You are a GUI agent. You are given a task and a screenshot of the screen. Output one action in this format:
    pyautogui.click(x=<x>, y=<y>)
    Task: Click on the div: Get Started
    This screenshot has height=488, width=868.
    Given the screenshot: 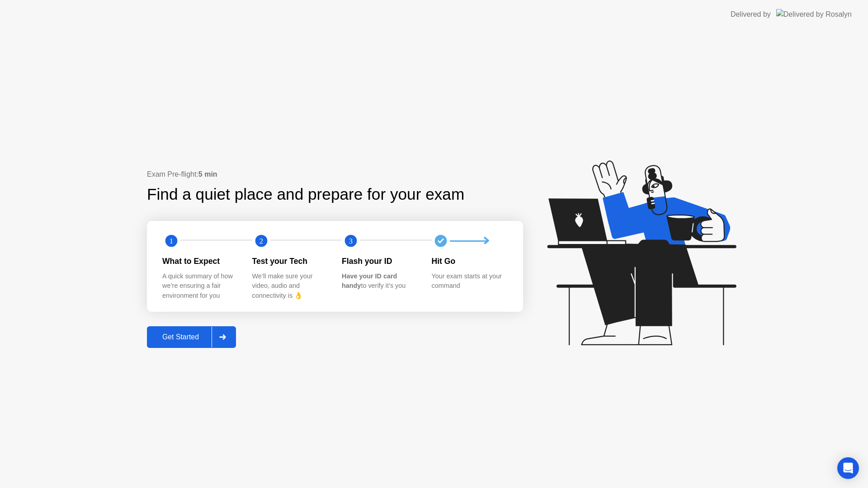 What is the action you would take?
    pyautogui.click(x=181, y=337)
    